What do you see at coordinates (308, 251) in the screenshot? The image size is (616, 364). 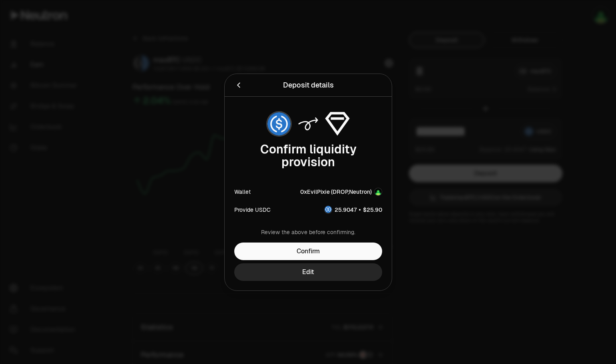 I see `button: Confirm` at bounding box center [308, 251].